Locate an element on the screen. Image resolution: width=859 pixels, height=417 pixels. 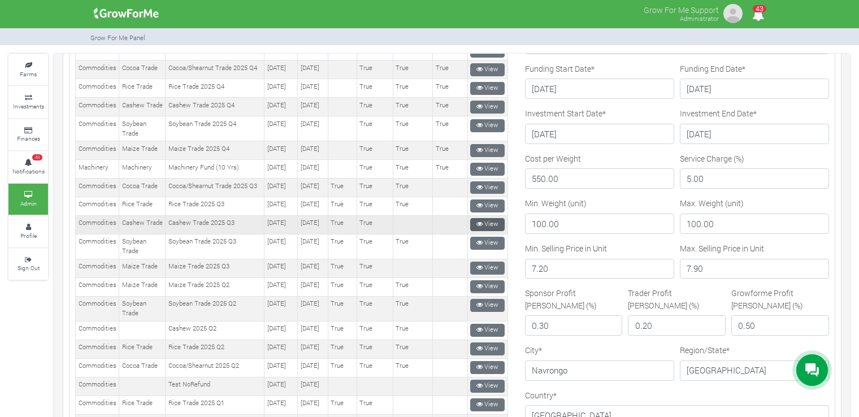
td: Test NoRefund is located at coordinates (215, 386).